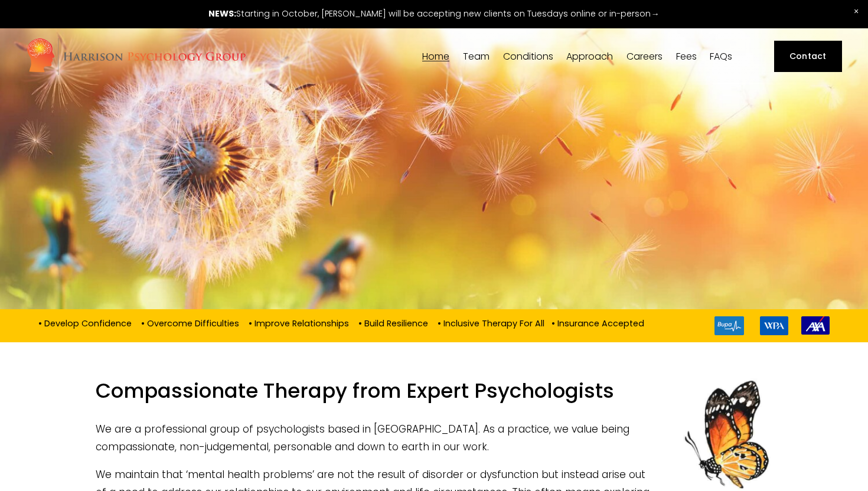 The height and width of the screenshot is (491, 868). I want to click on a: Home, so click(436, 56).